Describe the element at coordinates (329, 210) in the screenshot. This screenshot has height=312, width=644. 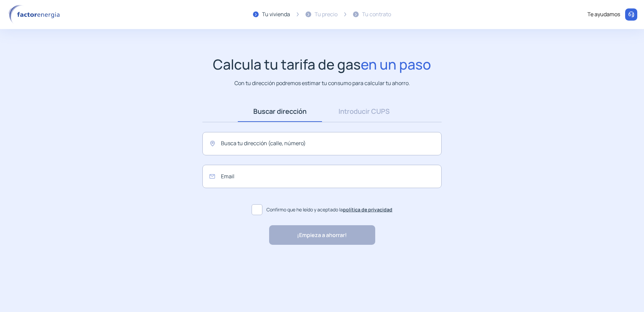
I see `span: Confirmo que he leído y aceptado la` at that location.